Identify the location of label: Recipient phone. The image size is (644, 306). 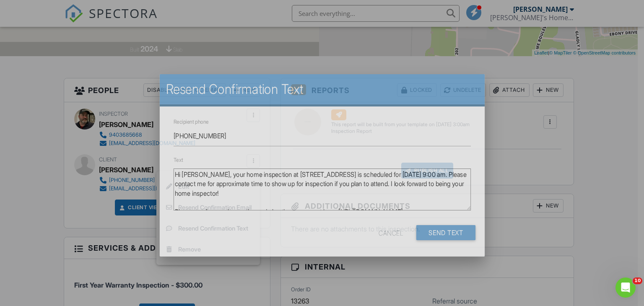
(190, 122).